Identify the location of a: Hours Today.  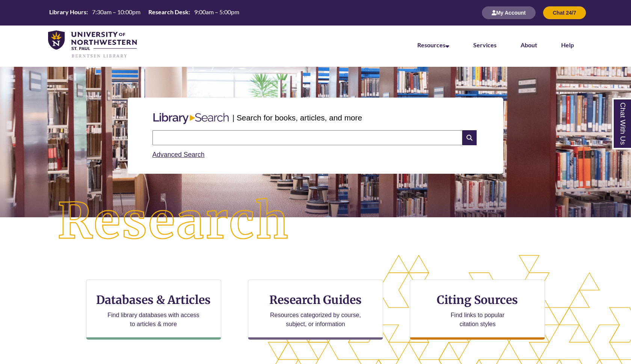
(144, 13).